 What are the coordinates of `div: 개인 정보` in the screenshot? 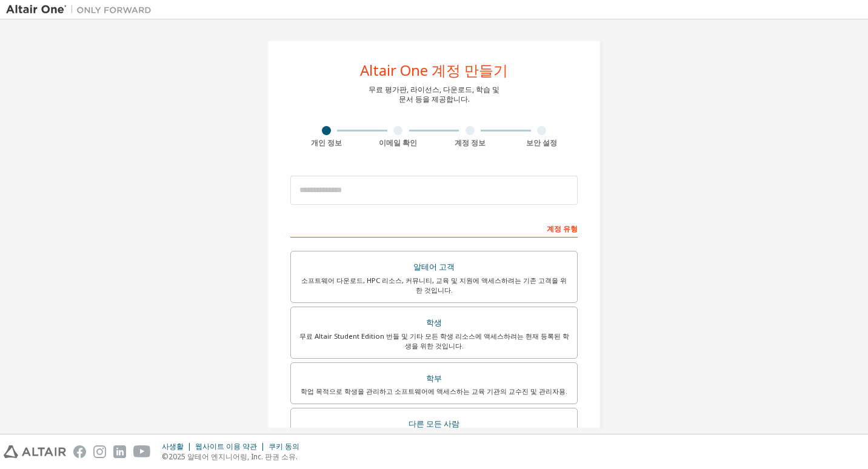 It's located at (326, 143).